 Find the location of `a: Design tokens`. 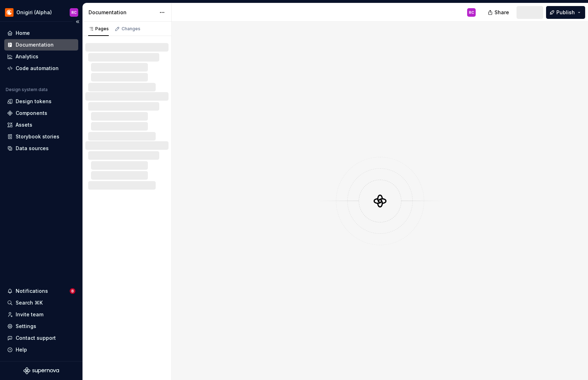

a: Design tokens is located at coordinates (41, 101).